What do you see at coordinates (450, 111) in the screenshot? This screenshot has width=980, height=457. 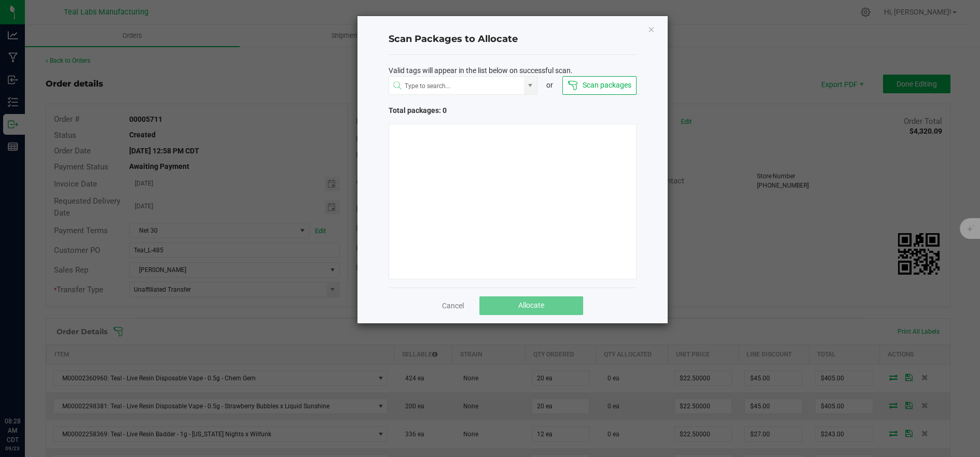 I see `span: Total packages: 0` at bounding box center [450, 111].